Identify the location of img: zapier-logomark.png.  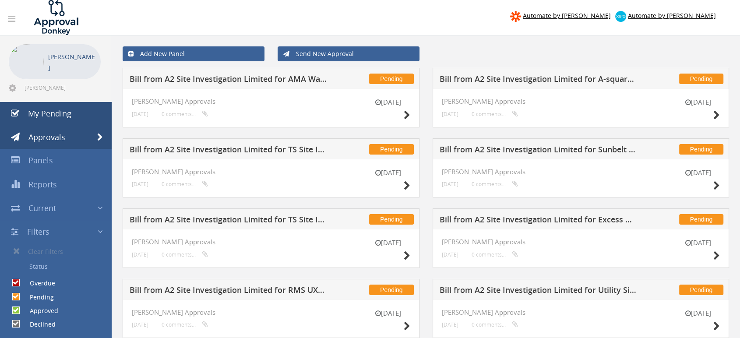
(515, 16).